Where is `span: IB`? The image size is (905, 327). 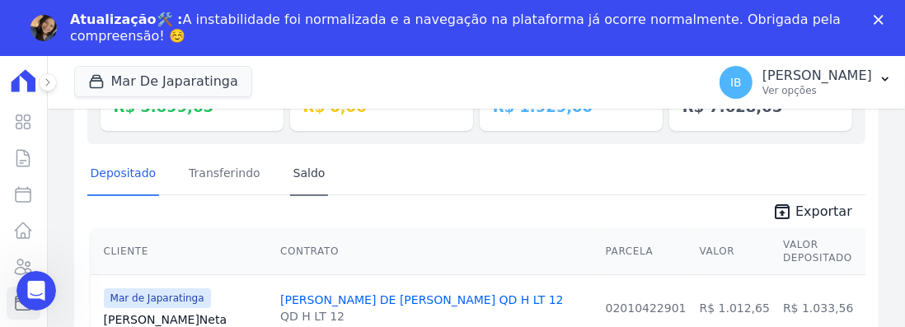
span: IB is located at coordinates (736, 82).